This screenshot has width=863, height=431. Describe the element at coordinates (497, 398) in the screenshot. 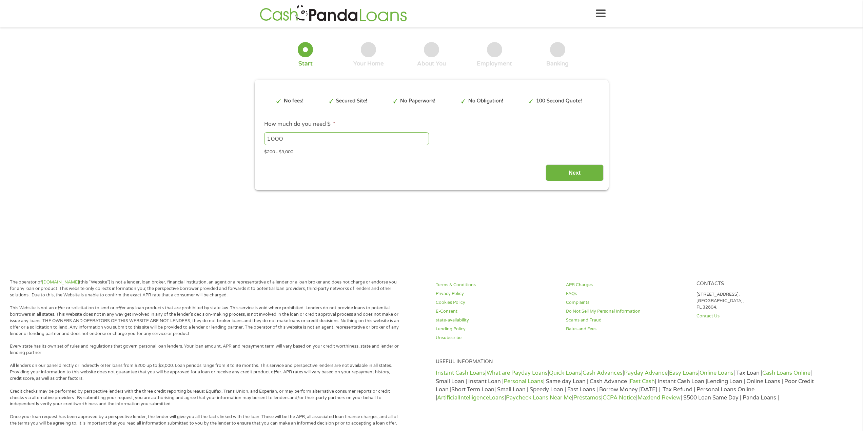

I see `a: Loans` at that location.